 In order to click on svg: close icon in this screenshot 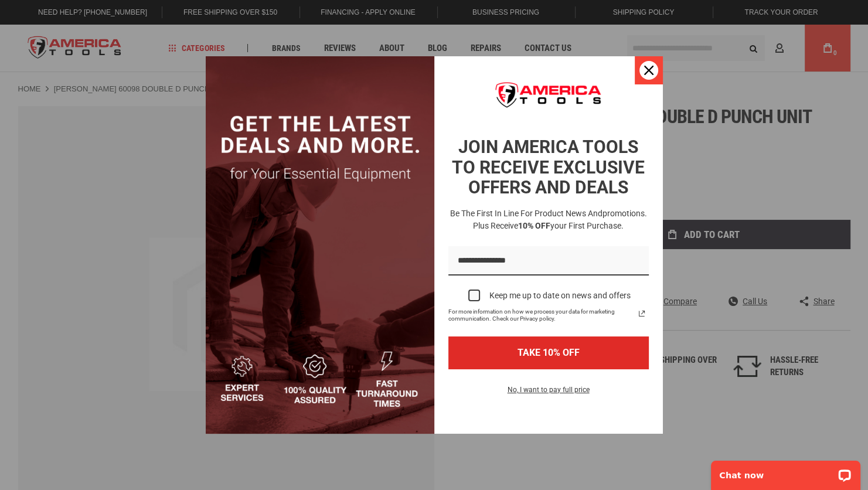, I will do `click(649, 70)`.